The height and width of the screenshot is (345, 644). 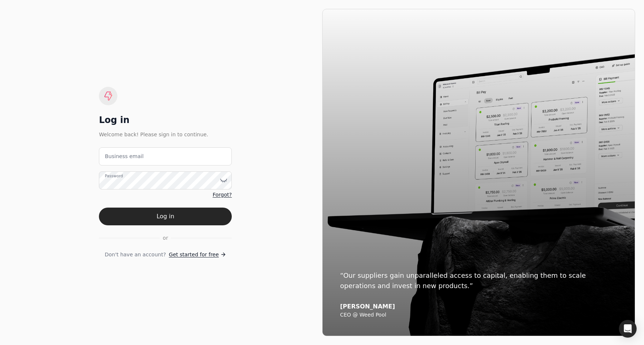 What do you see at coordinates (197, 255) in the screenshot?
I see `a: Get started for free` at bounding box center [197, 255].